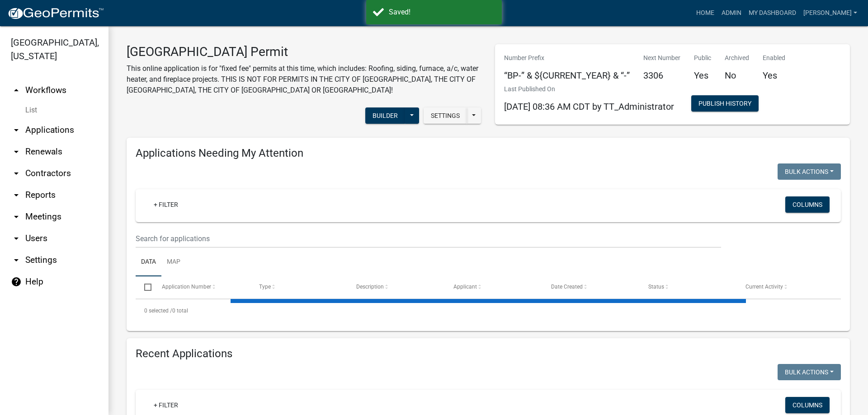  Describe the element at coordinates (785, 287) in the screenshot. I see `datatable-header-cell: Current Activity` at that location.